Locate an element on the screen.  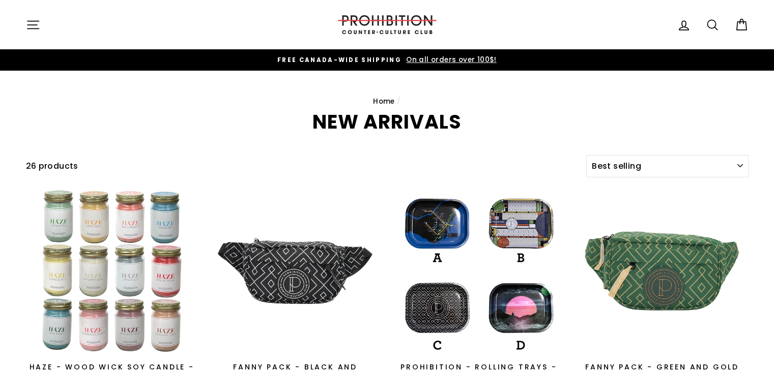
a: Home is located at coordinates (384, 101).